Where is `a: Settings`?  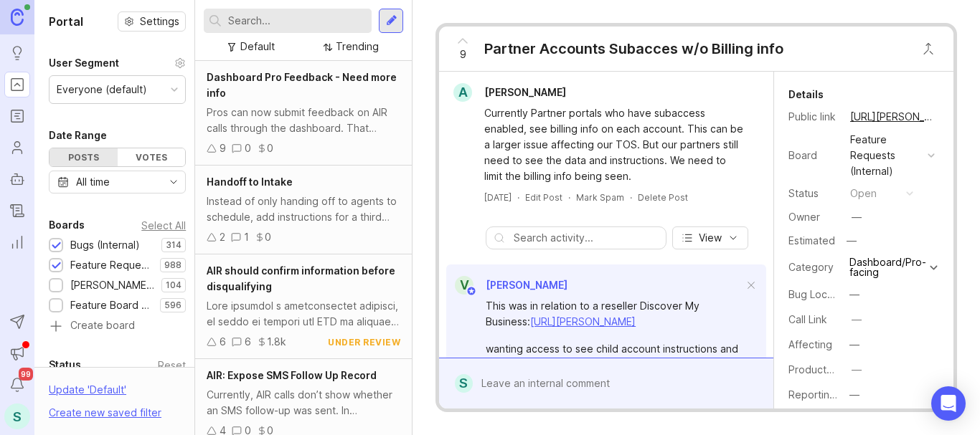 a: Settings is located at coordinates (152, 22).